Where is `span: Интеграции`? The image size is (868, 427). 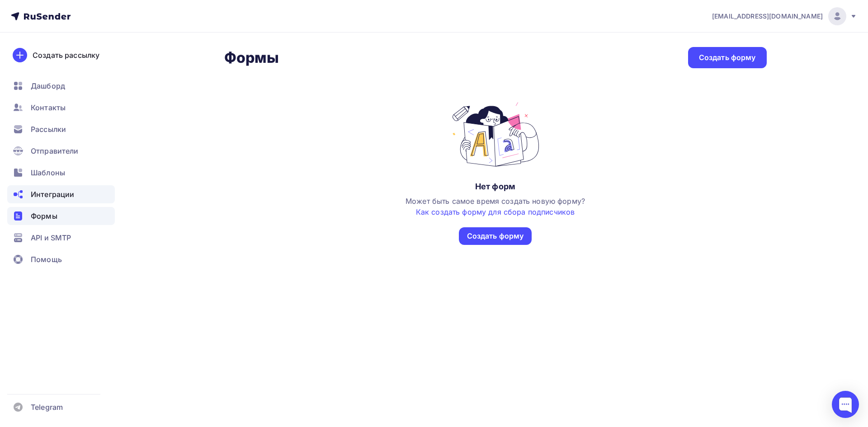
span: Интеграции is located at coordinates (53, 195).